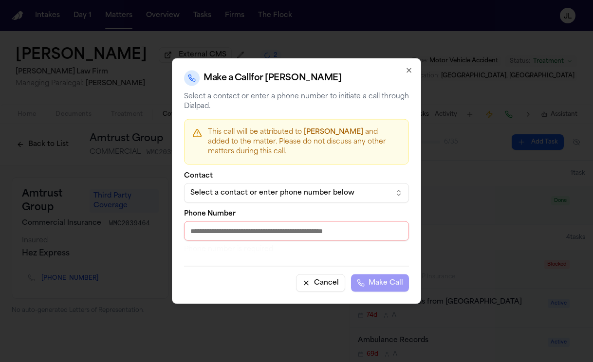 The height and width of the screenshot is (362, 593). I want to click on button: Cancel, so click(320, 283).